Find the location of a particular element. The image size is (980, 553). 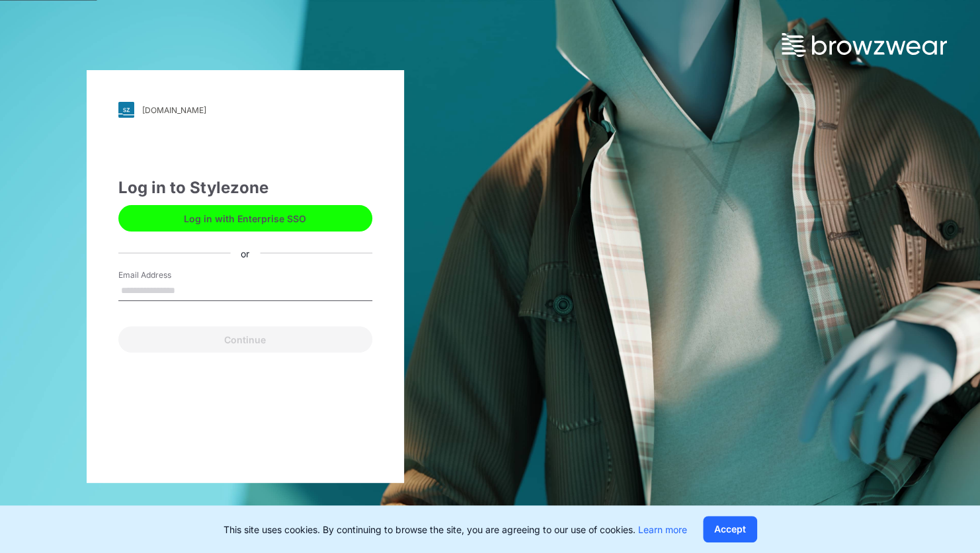

div: or is located at coordinates (244, 253).